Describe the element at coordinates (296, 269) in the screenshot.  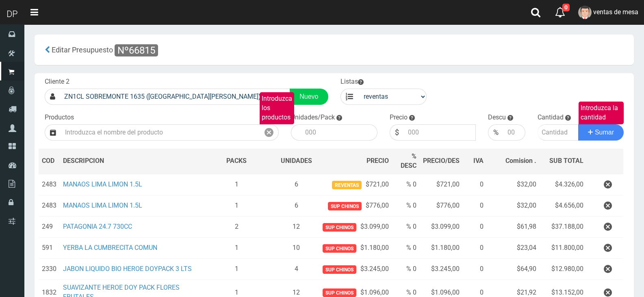
I see `td: 4` at that location.